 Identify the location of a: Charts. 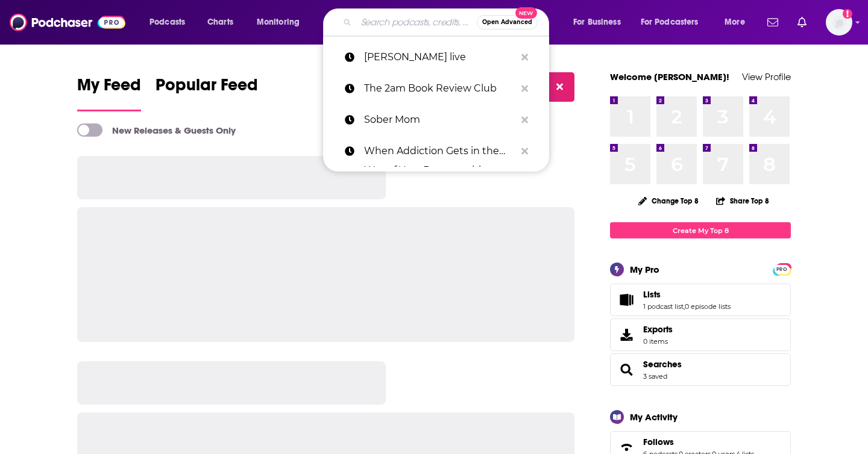
(220, 22).